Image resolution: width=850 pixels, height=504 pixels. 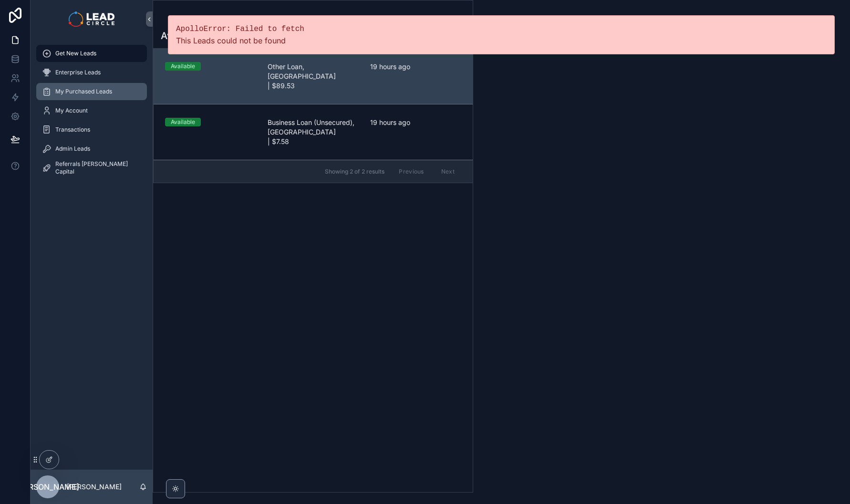 What do you see at coordinates (91, 91) in the screenshot?
I see `a: My Purchased Leads` at bounding box center [91, 91].